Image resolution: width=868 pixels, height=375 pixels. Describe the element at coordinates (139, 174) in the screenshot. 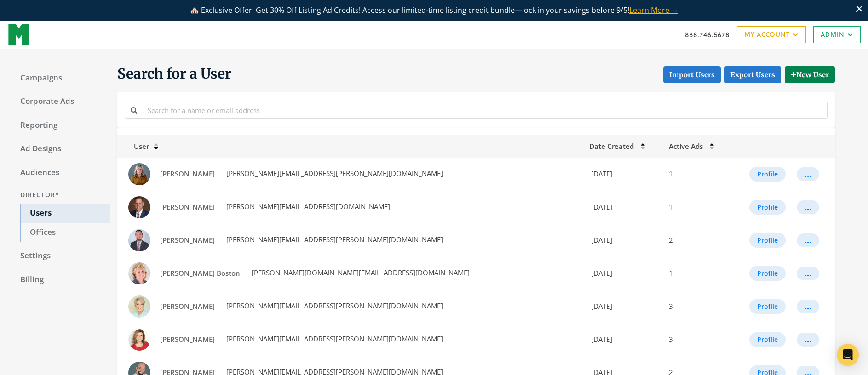

I see `img: Amanda Mize profile` at that location.